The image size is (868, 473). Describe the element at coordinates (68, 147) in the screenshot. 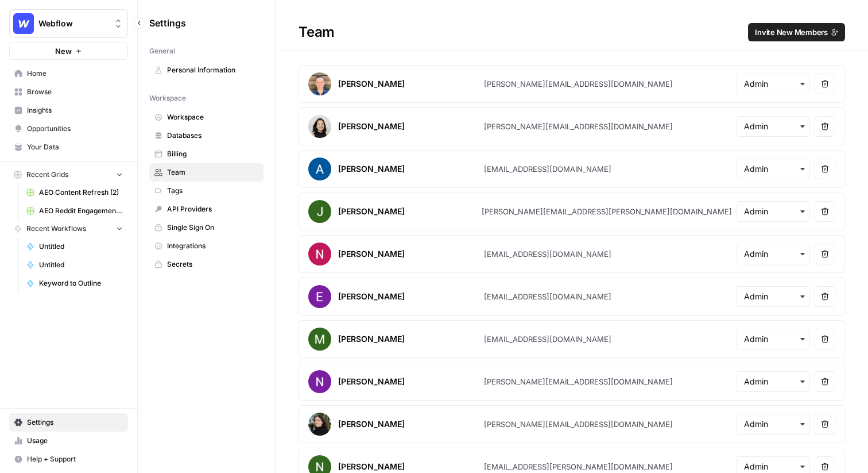

I see `a: Your Data` at that location.